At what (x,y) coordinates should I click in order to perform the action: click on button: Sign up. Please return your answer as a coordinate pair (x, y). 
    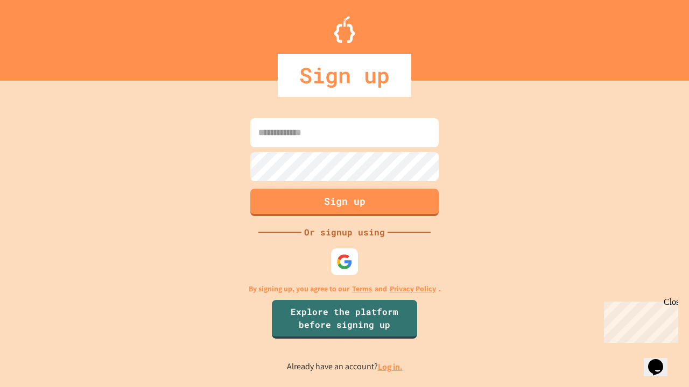
    Looking at the image, I should click on (344, 202).